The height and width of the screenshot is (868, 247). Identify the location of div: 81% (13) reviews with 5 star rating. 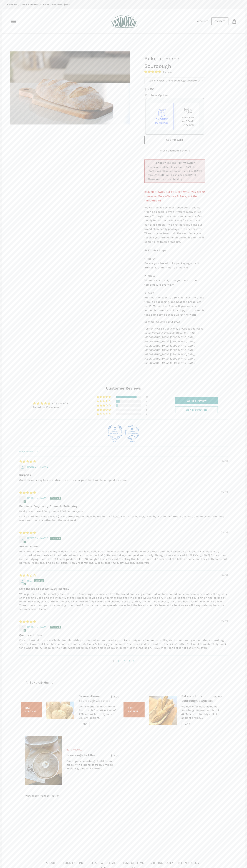
(104, 397).